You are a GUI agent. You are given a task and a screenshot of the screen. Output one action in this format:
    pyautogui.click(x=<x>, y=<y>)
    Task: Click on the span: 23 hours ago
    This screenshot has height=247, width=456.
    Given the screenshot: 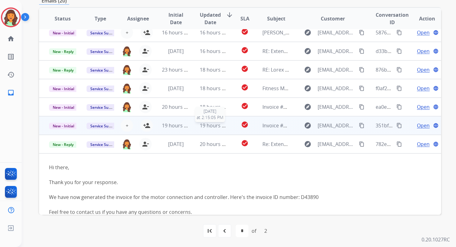 What is the action you would take?
    pyautogui.click(x=177, y=70)
    